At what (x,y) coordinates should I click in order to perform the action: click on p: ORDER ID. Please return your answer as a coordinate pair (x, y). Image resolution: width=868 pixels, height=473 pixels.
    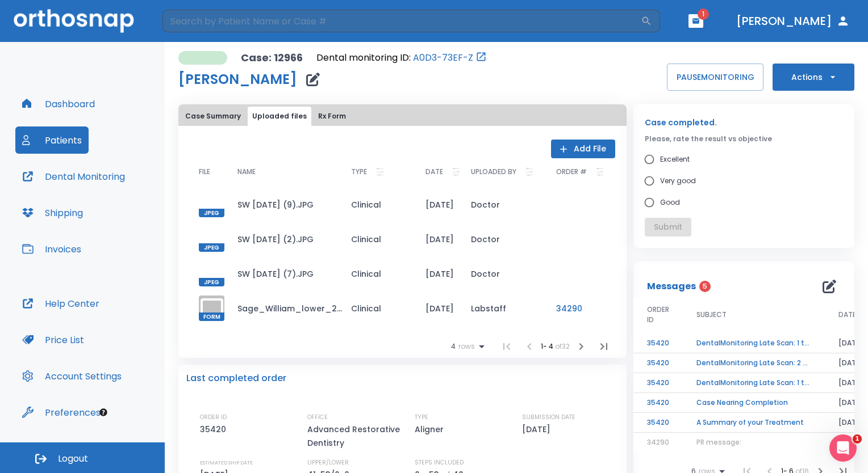
    Looking at the image, I should click on (213, 418).